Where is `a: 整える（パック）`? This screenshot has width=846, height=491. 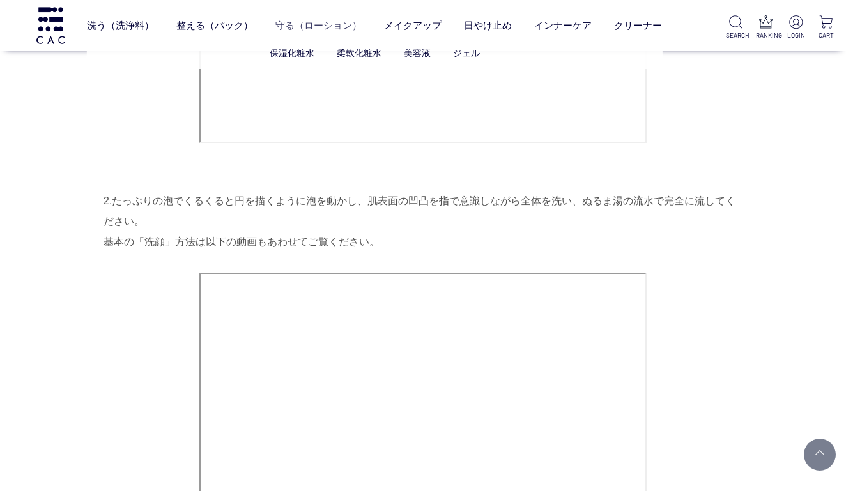 a: 整える（パック） is located at coordinates (215, 26).